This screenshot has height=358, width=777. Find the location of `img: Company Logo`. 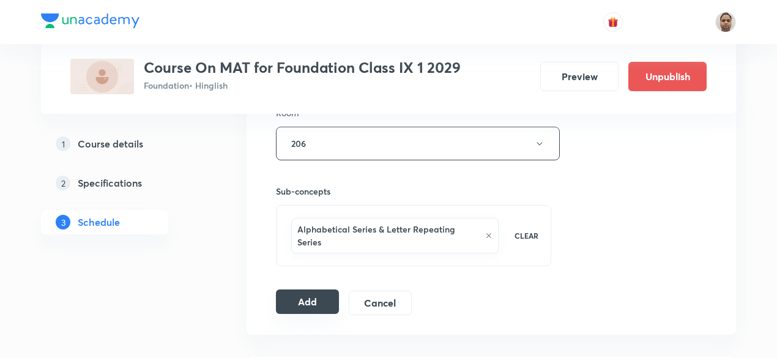

img: Company Logo is located at coordinates (90, 21).